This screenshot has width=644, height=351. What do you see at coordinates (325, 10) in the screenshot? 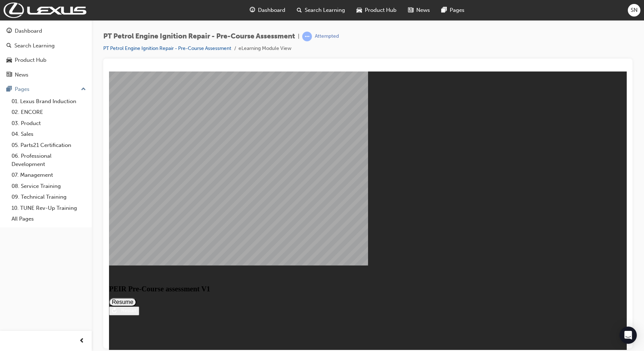
I see `span: Search Learning` at bounding box center [325, 10].